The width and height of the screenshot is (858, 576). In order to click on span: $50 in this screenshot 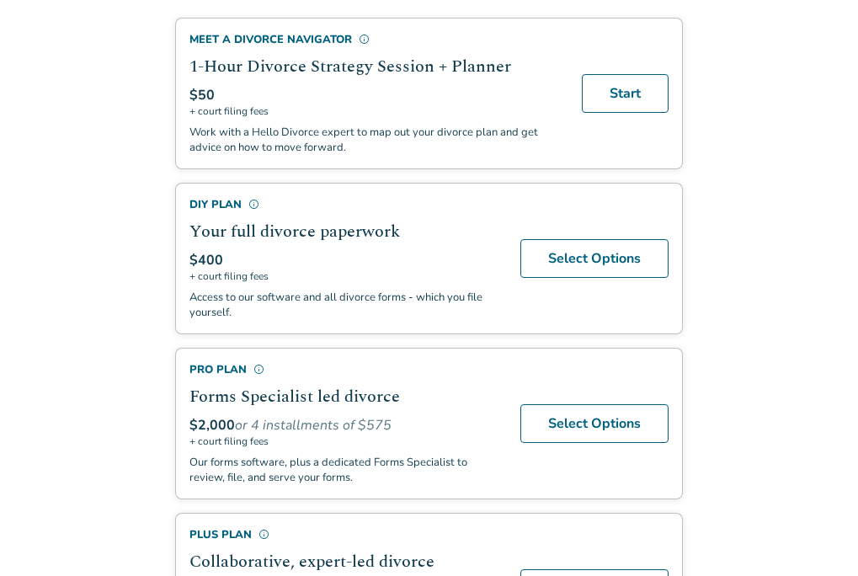, I will do `click(202, 95)`.